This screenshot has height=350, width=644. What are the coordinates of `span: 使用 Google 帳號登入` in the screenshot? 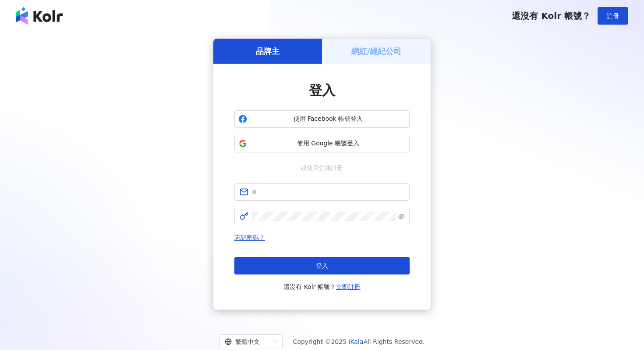 It's located at (328, 143).